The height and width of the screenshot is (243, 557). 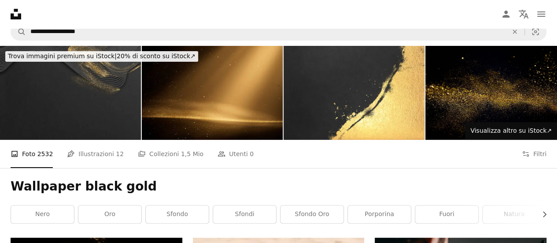 I want to click on button: Ricerca visiva, so click(x=535, y=32).